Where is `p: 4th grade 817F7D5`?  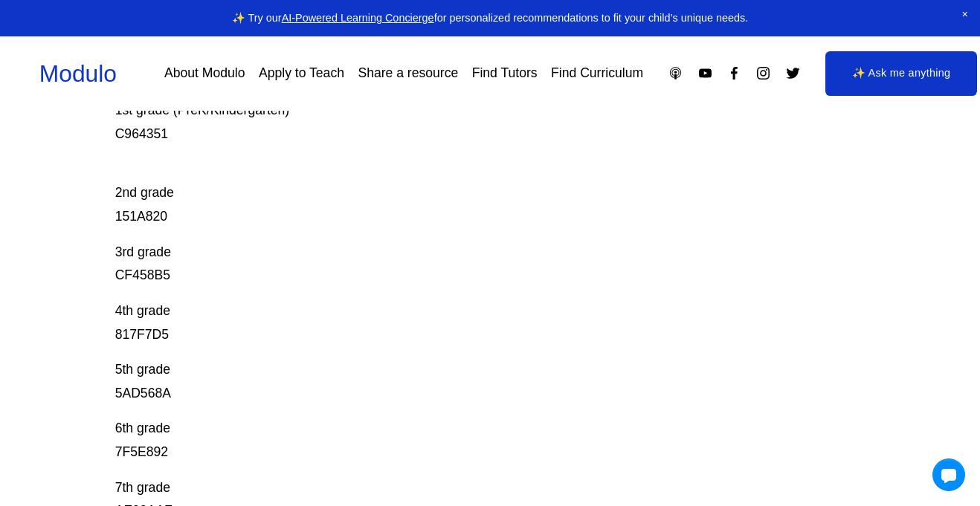
p: 4th grade 817F7D5 is located at coordinates (452, 323).